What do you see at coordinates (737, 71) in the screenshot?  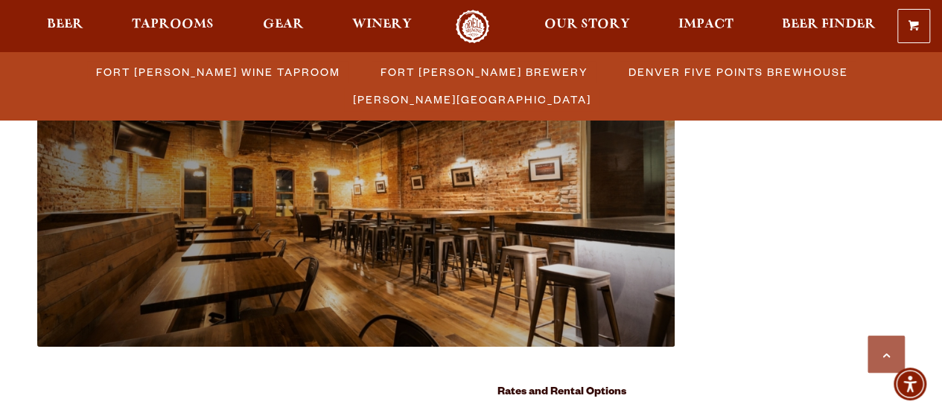 I see `a: Denver Five Points Brewhouse` at bounding box center [737, 71].